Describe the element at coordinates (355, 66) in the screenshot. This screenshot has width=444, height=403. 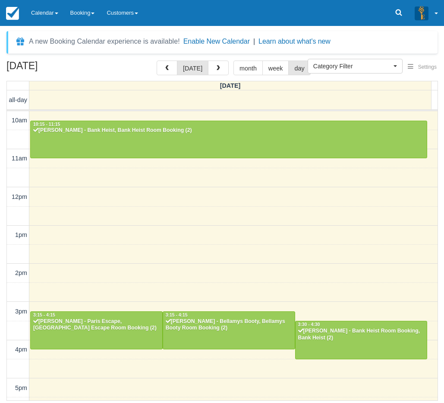
I see `button: Category Filter` at that location.